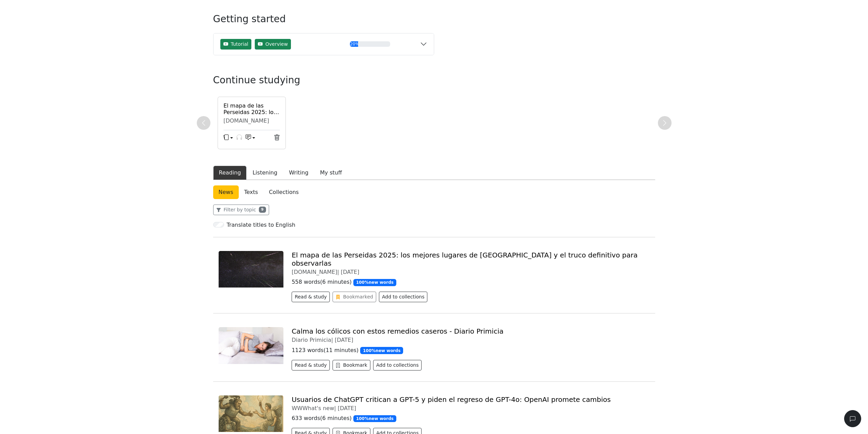 This screenshot has width=868, height=434. Describe the element at coordinates (226, 192) in the screenshot. I see `a: News` at that location.